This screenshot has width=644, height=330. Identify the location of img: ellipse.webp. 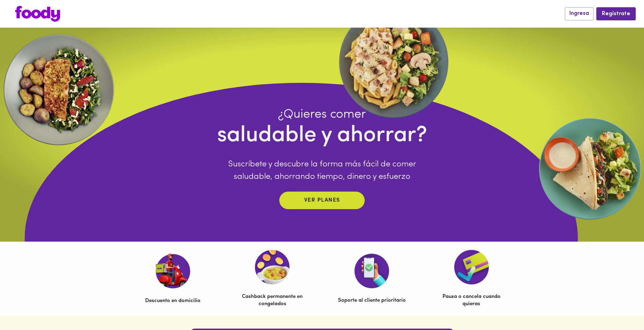
(393, 62).